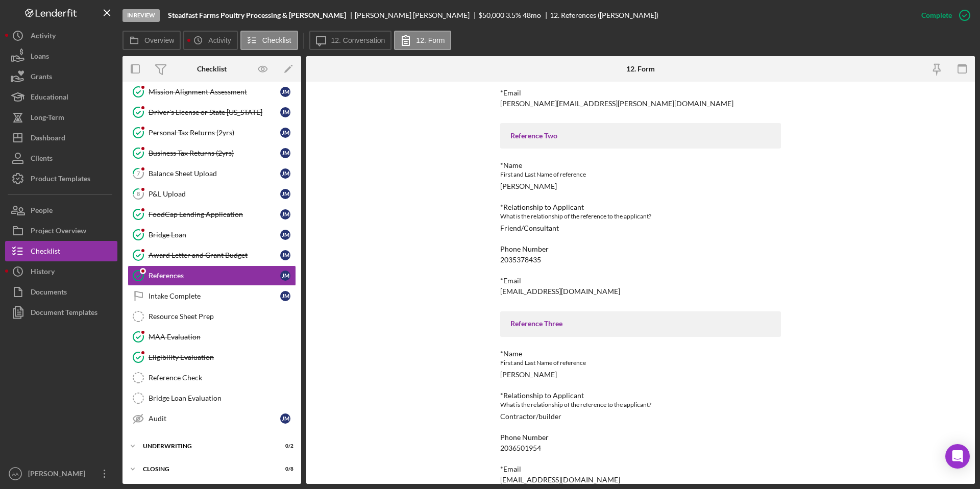 This screenshot has height=489, width=980. I want to click on div: People, so click(41, 211).